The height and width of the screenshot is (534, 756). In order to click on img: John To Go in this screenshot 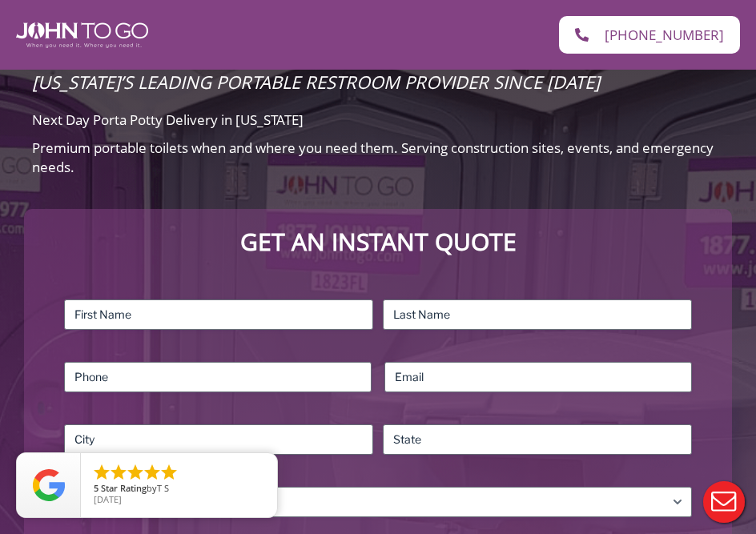, I will do `click(82, 35)`.